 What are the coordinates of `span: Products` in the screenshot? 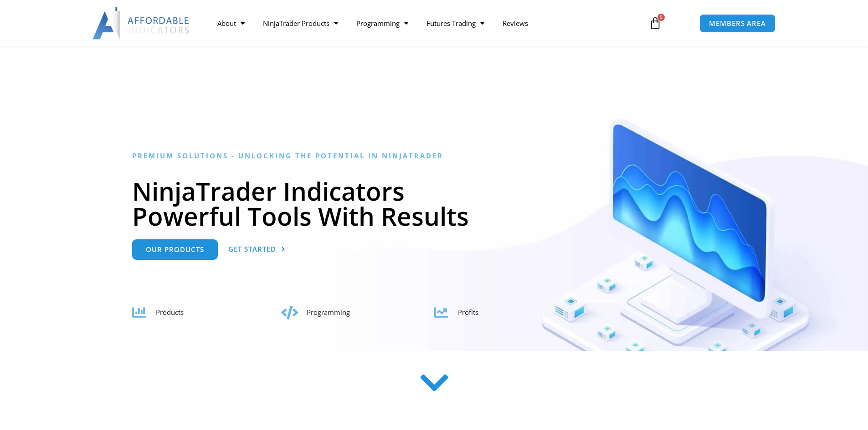 It's located at (169, 312).